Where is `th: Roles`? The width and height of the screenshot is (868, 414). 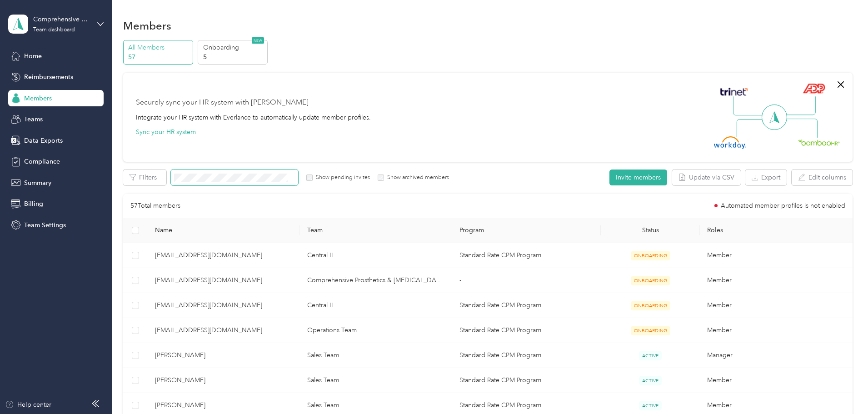 th: Roles is located at coordinates (776, 230).